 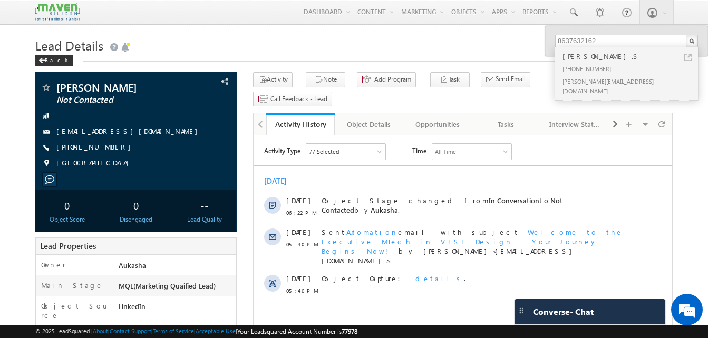 I want to click on span: Add Program, so click(x=393, y=80).